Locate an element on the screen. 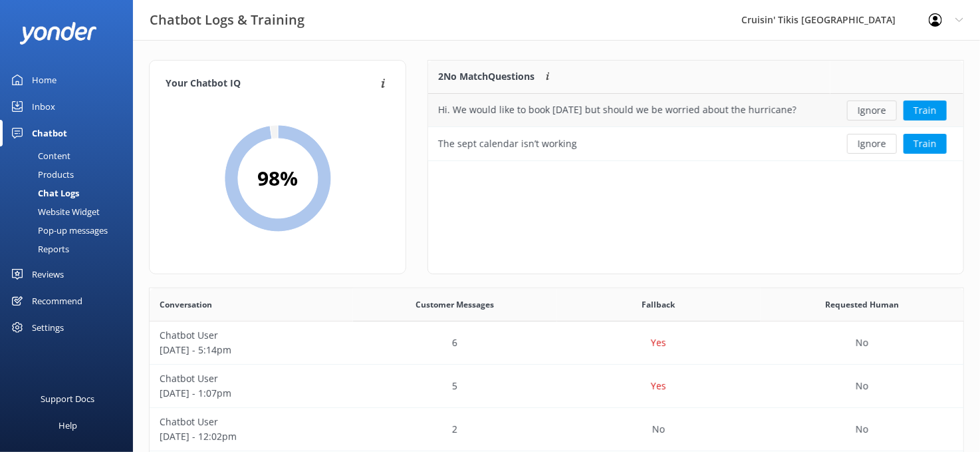 The image size is (980, 452). span: Fallback is located at coordinates (659, 304).